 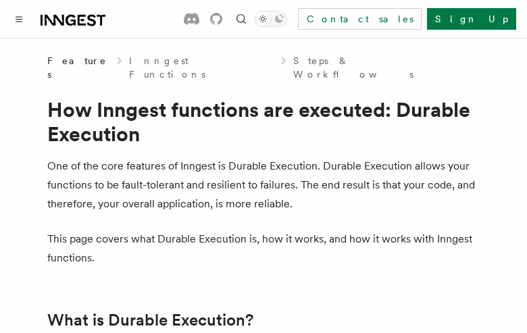 What do you see at coordinates (241, 19) in the screenshot?
I see `button: Find something...` at bounding box center [241, 19].